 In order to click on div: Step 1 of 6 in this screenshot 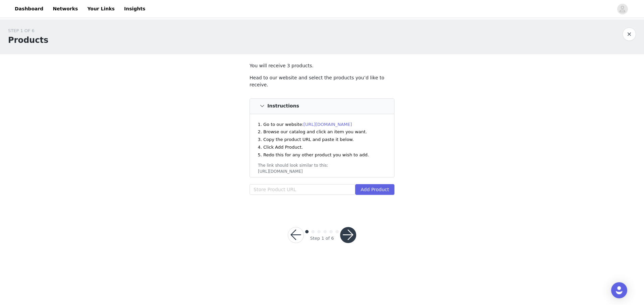, I will do `click(322, 239)`.